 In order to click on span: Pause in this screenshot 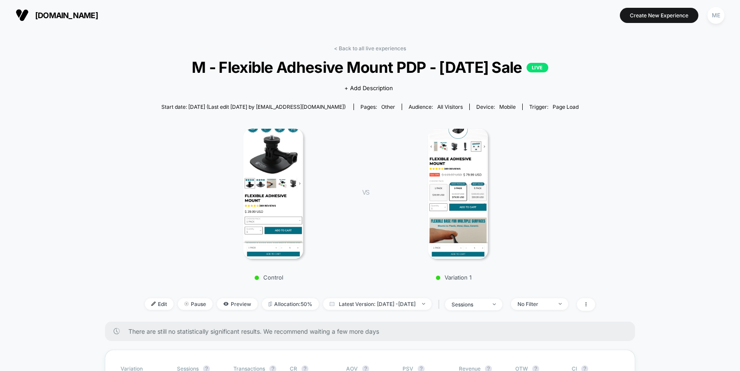, I will do `click(195, 304)`.